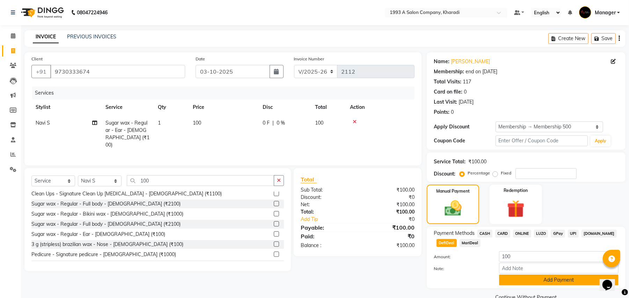 The image size is (629, 298). Describe the element at coordinates (449, 72) in the screenshot. I see `div: Membership:` at that location.